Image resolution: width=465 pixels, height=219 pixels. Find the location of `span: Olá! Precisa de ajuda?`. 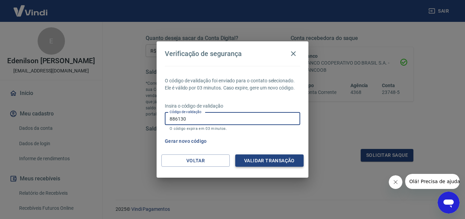

span: Olá! Precisa de ajuda? is located at coordinates (31, 8).